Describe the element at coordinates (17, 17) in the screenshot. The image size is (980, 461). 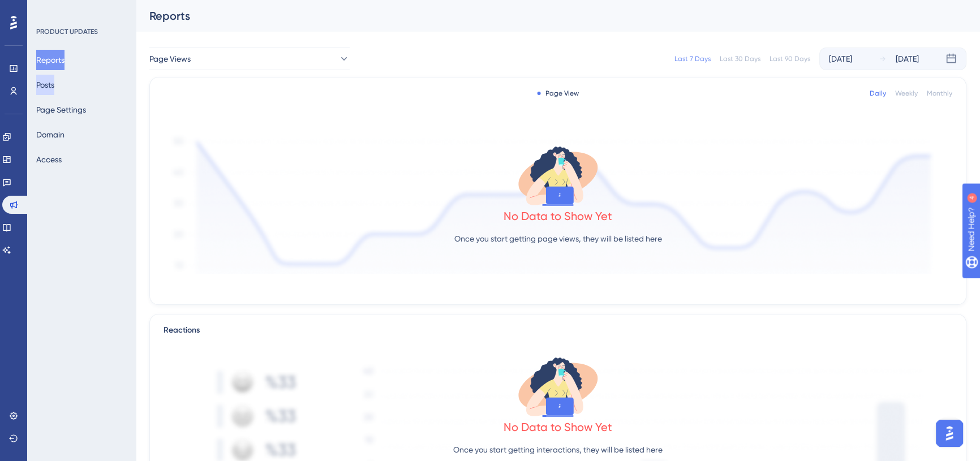
I see `button: Open AI Assistant Launcher` at that location.